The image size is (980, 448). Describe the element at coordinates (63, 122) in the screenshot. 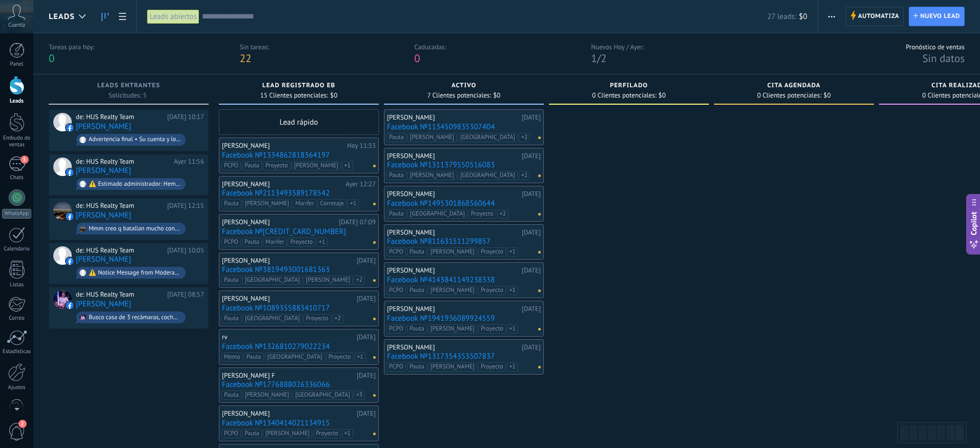

I see `div: Jessi Galli` at that location.